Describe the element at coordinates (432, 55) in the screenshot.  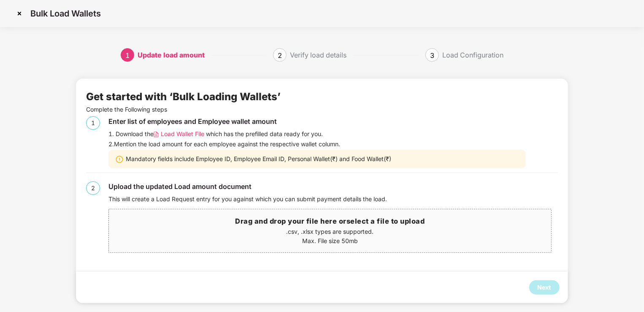
I see `span: 3` at that location.